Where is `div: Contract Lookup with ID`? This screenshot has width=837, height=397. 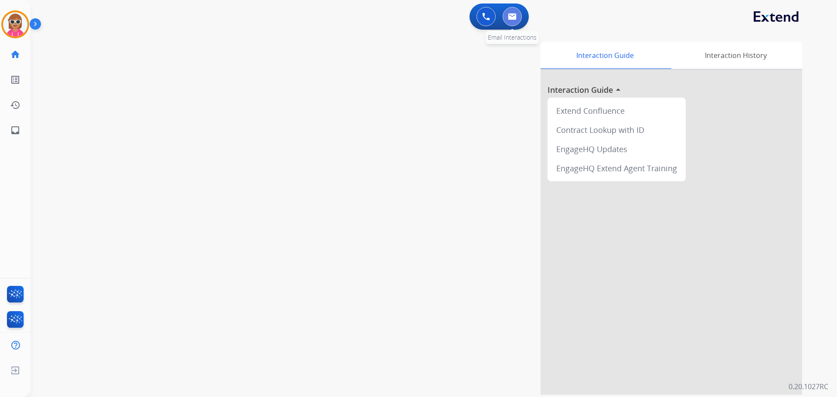 div: Contract Lookup with ID is located at coordinates (616, 130).